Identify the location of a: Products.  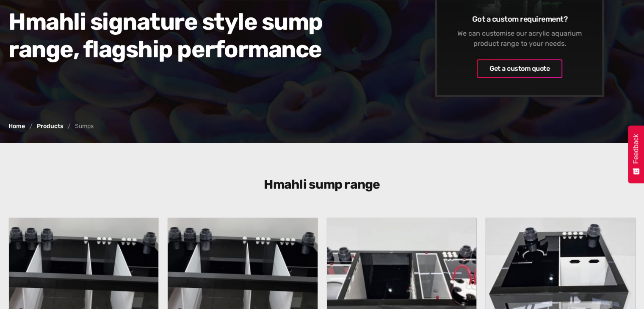
(50, 126).